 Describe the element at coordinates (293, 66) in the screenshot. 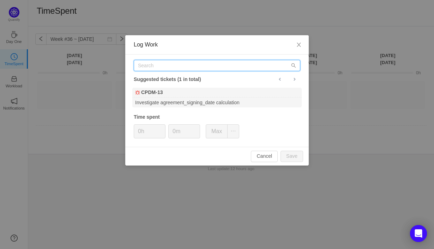

I see `i: icon: search` at that location.